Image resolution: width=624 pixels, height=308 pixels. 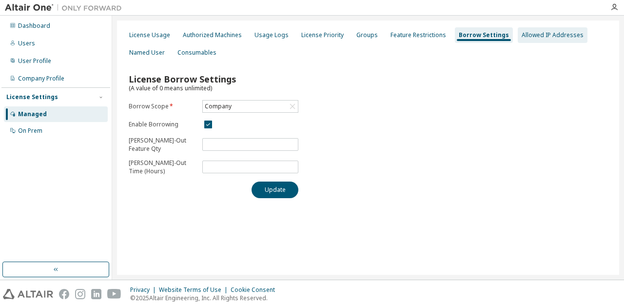 I want to click on div: License Usage, so click(x=150, y=35).